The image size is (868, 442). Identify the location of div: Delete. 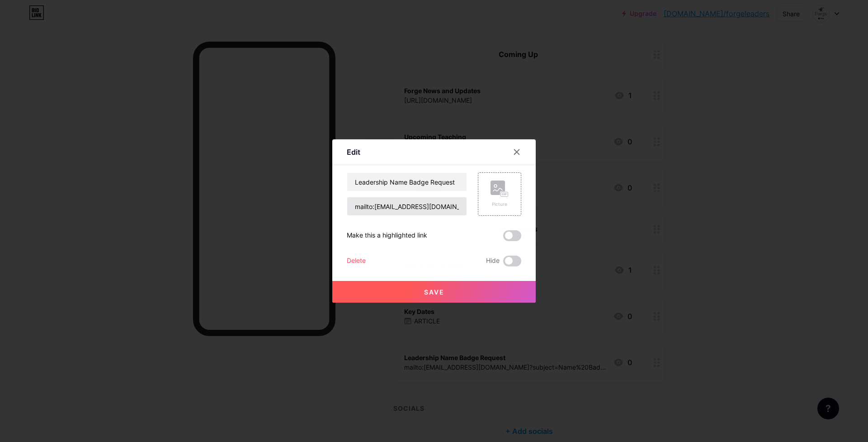
(356, 261).